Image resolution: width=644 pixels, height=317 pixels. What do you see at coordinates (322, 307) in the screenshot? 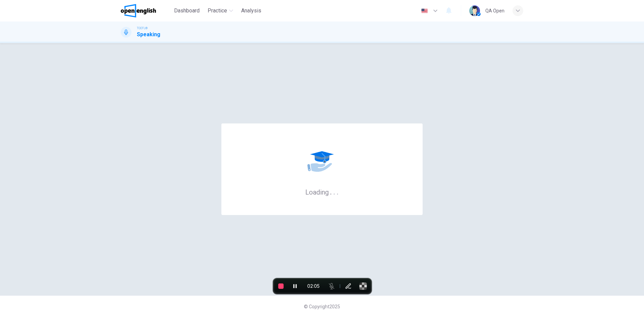
I see `span: © Copyright 2025` at bounding box center [322, 307].